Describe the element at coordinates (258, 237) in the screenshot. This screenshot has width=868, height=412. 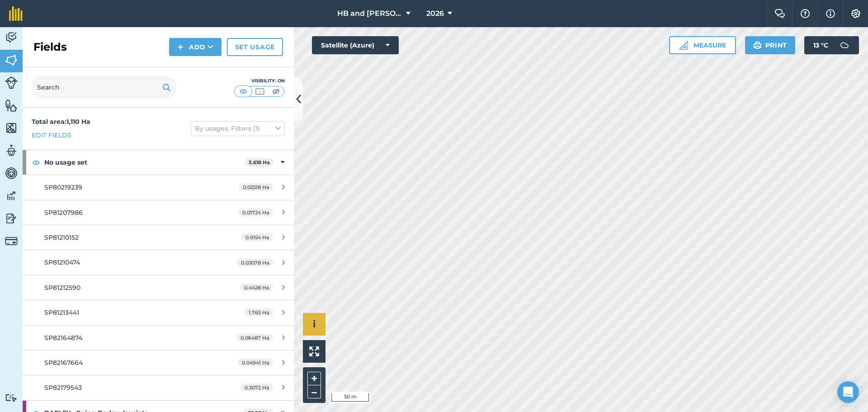
I see `span: 0.9154 Ha` at that location.